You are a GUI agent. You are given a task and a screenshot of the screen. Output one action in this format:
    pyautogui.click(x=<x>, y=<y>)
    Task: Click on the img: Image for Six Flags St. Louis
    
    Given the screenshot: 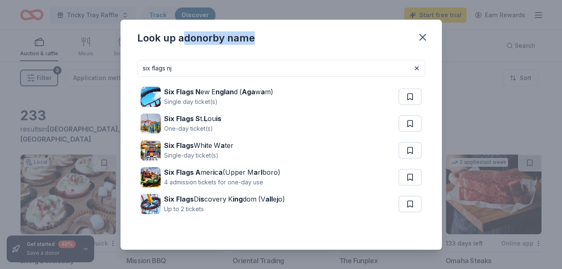 What is the action you would take?
    pyautogui.click(x=151, y=124)
    